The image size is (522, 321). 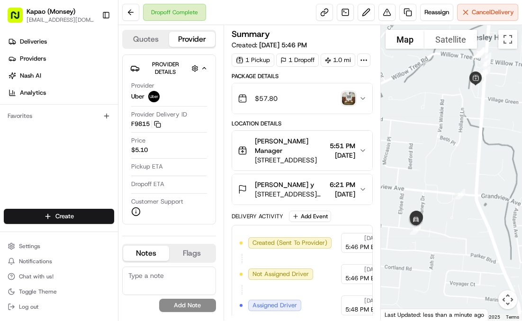 I want to click on span: Analytics, so click(x=33, y=93).